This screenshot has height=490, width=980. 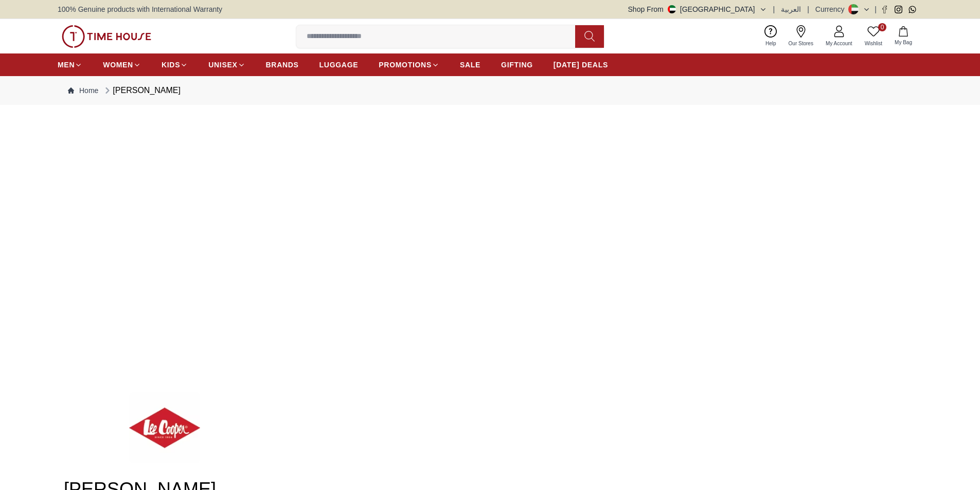 I want to click on span: Our Stores, so click(x=801, y=43).